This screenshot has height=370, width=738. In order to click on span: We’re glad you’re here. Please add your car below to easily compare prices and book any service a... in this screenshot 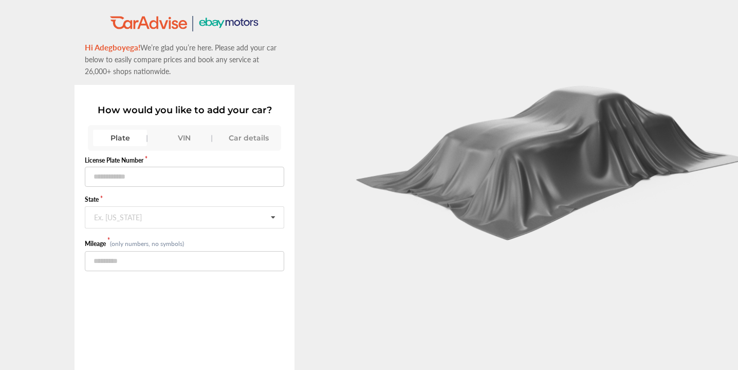, I will do `click(180, 59)`.